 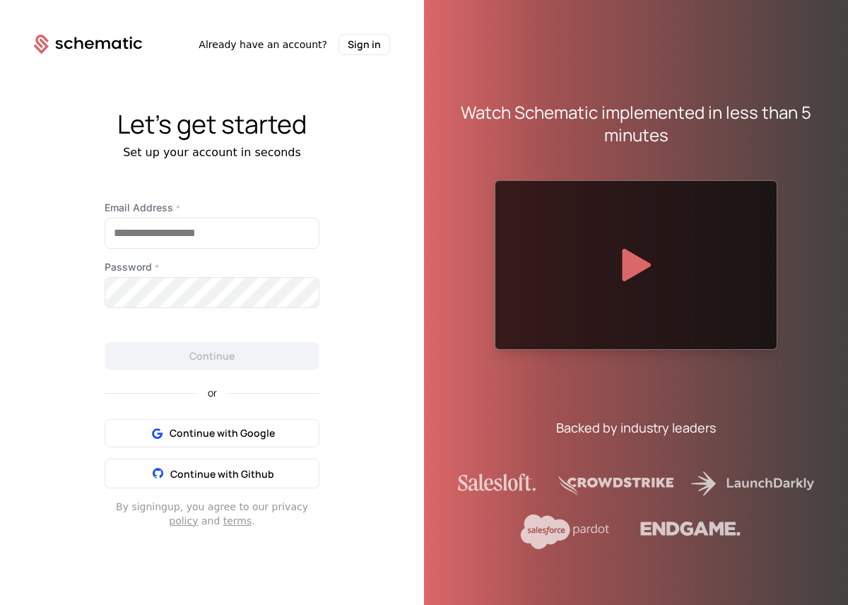 I want to click on span: Continue with Google, so click(x=222, y=433).